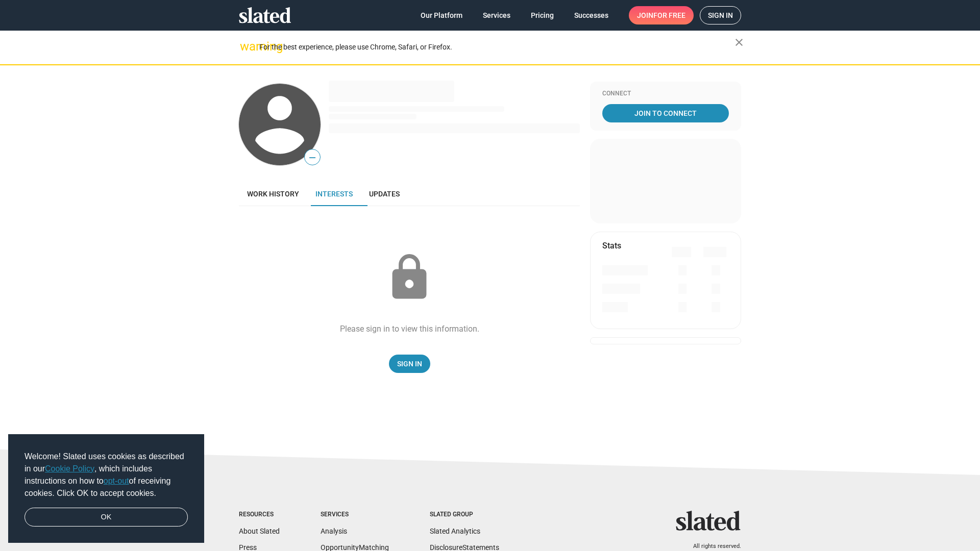 This screenshot has height=551, width=980. I want to click on a: About Slated, so click(260, 531).